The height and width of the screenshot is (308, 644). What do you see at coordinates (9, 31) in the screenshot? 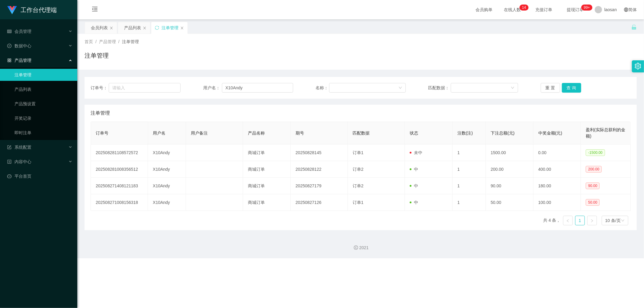
I see `i: 图标: table` at bounding box center [9, 31].